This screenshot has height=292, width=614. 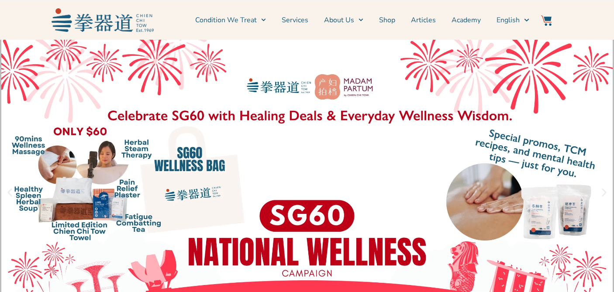 I want to click on a: About Us, so click(x=344, y=20).